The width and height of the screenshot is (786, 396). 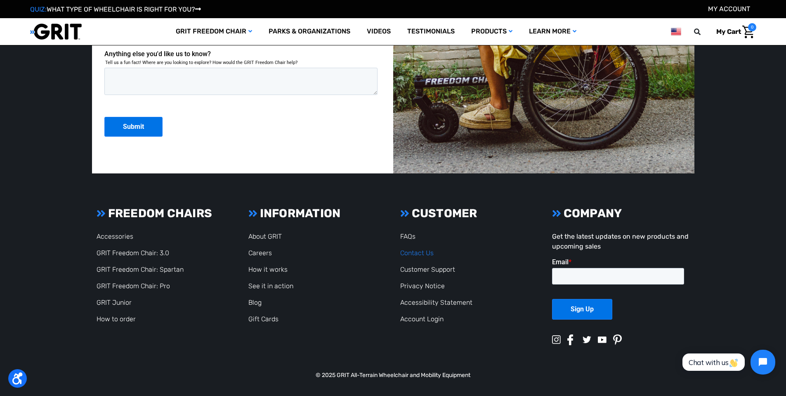 I want to click on a: GRIT Freedom Chair: 3.0, so click(x=133, y=253).